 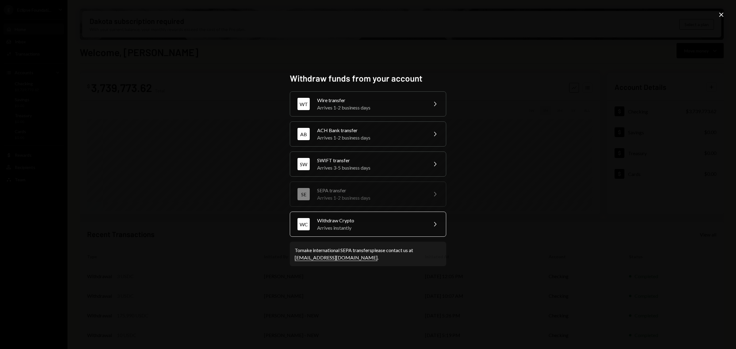 What do you see at coordinates (370, 130) in the screenshot?
I see `div: ACH Bank transfer` at bounding box center [370, 130].